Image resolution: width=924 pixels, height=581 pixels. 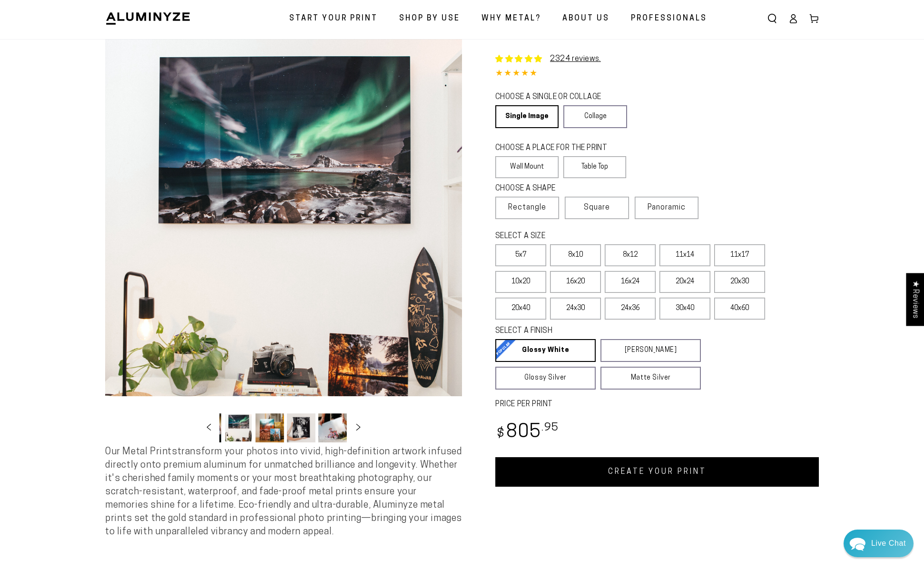 What do you see at coordinates (527, 117) in the screenshot?
I see `a: Single Image` at bounding box center [527, 117].